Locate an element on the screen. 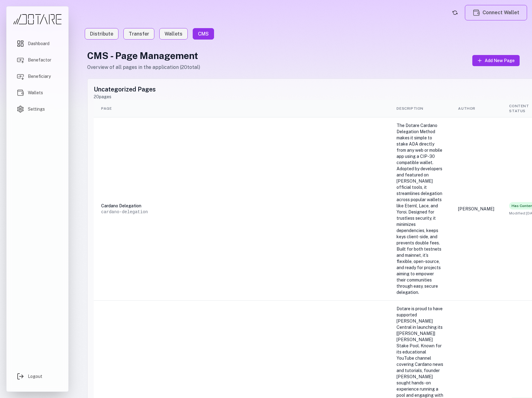 The image size is (532, 398). a: Distribute is located at coordinates (102, 34).